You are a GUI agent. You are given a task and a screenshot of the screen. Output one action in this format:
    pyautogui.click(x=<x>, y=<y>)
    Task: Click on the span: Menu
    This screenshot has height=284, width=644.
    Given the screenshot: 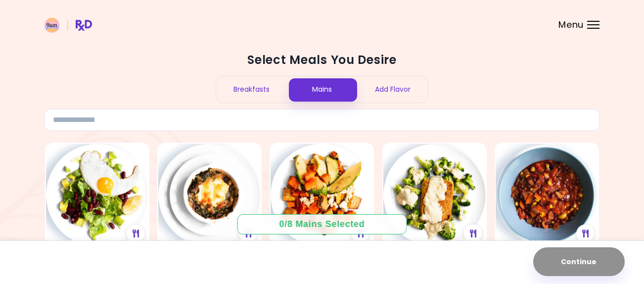 What is the action you would take?
    pyautogui.click(x=571, y=24)
    